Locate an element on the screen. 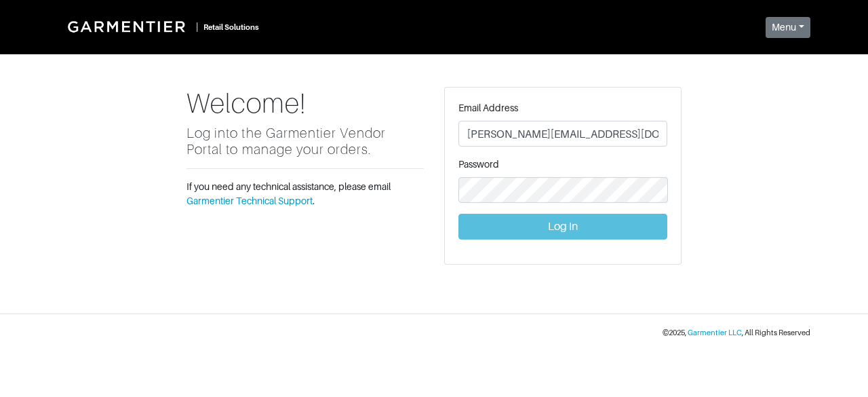 The image size is (868, 397). small: © 2025 , , All Rights Reserved is located at coordinates (737, 333).